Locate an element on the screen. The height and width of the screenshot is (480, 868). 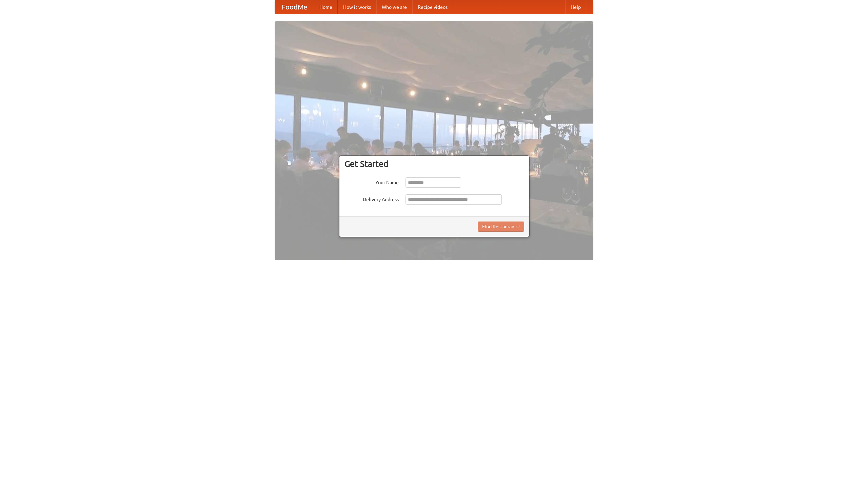
a: Who we are is located at coordinates (394, 7).